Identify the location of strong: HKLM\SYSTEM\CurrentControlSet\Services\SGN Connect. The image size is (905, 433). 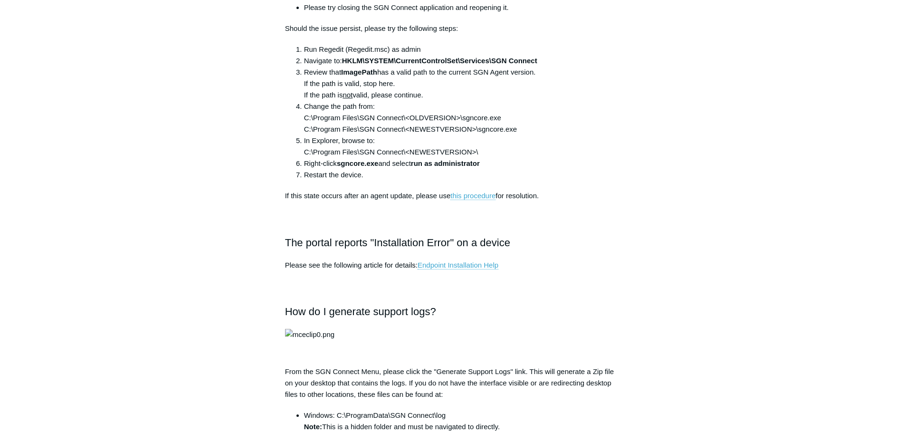
(439, 60).